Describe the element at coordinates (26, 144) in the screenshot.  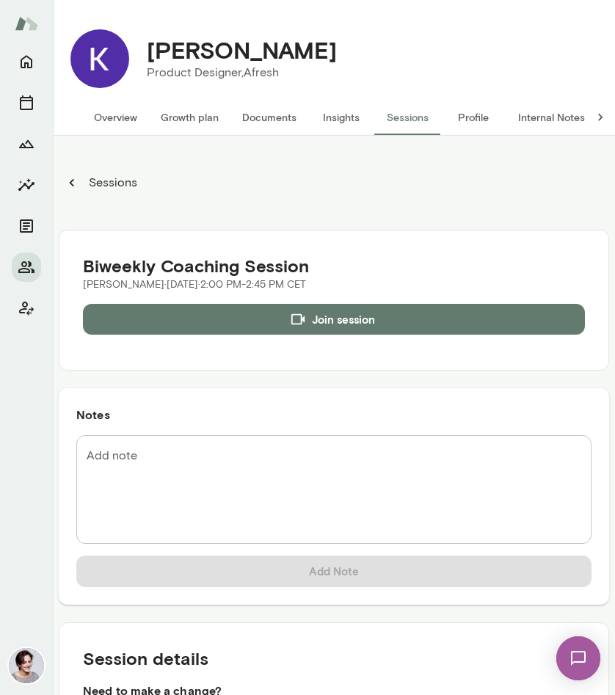
I see `button: Growth Plan` at that location.